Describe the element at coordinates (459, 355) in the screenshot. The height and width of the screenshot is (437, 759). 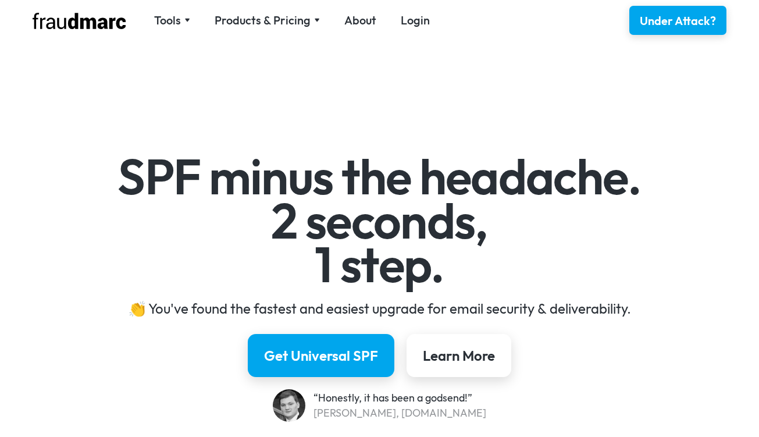
I see `a: Learn More` at that location.